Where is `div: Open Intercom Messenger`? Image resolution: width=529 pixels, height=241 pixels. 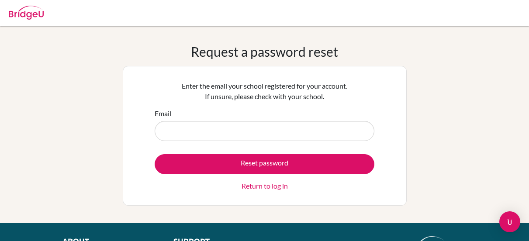
div: Open Intercom Messenger is located at coordinates (510, 222).